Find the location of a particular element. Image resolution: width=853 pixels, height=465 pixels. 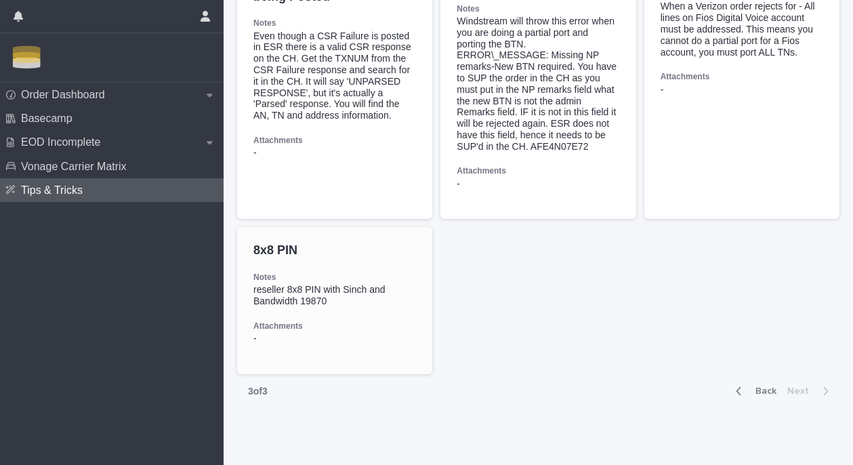

p: Tips & Tricks is located at coordinates (54, 190).